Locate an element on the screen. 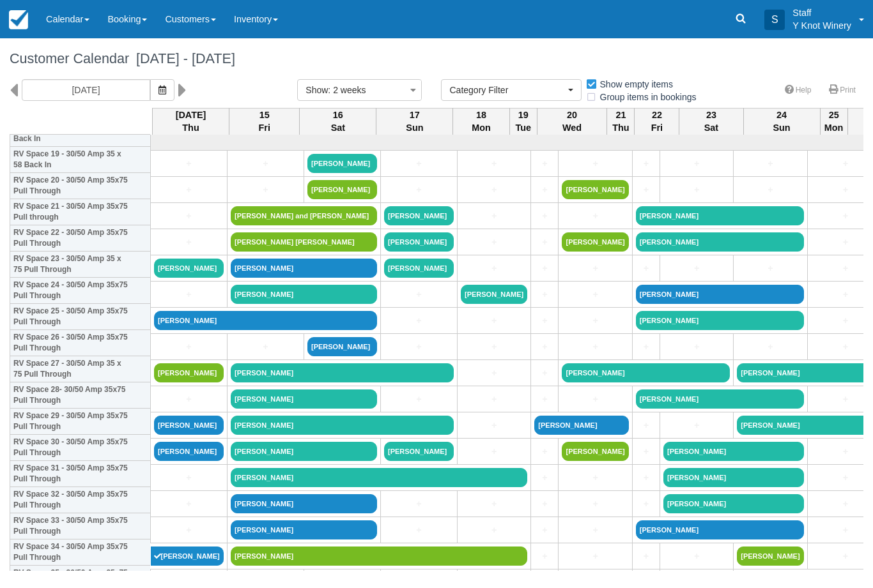  label: Group items in bookings is located at coordinates (645, 97).